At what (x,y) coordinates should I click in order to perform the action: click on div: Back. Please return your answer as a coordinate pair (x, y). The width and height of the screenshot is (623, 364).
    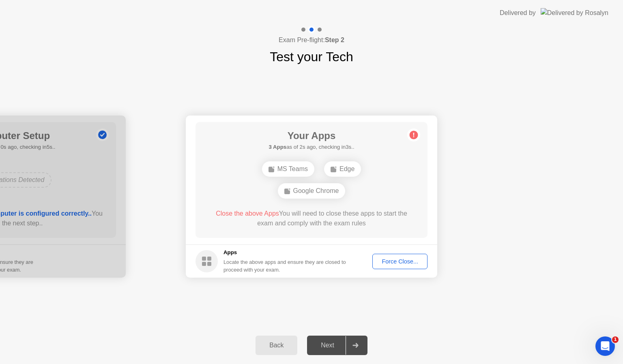
    Looking at the image, I should click on (276, 346).